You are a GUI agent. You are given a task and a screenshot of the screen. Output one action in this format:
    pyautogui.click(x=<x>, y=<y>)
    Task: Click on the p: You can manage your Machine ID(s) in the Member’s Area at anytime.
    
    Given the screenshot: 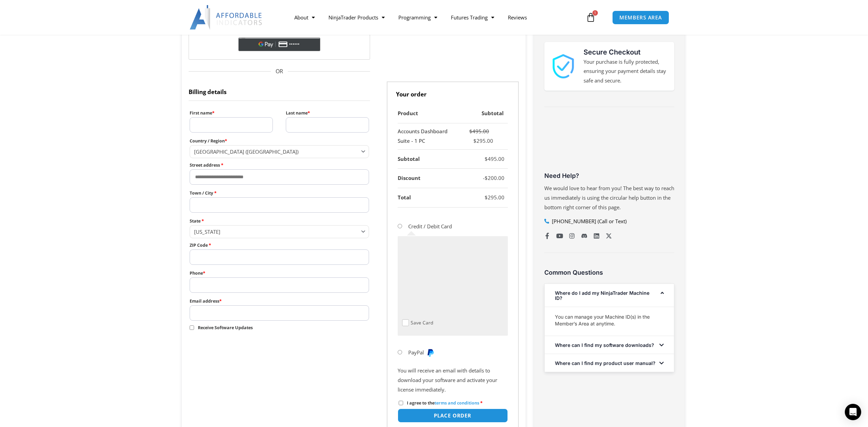 What is the action you would take?
    pyautogui.click(x=609, y=320)
    